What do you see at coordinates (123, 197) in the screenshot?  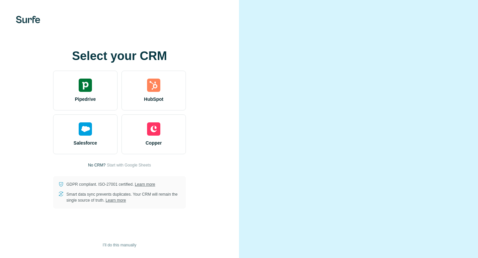 I see `p: Smart data sync prevents duplicates. Your CRM will remain the single source of truth.` at bounding box center [123, 197].